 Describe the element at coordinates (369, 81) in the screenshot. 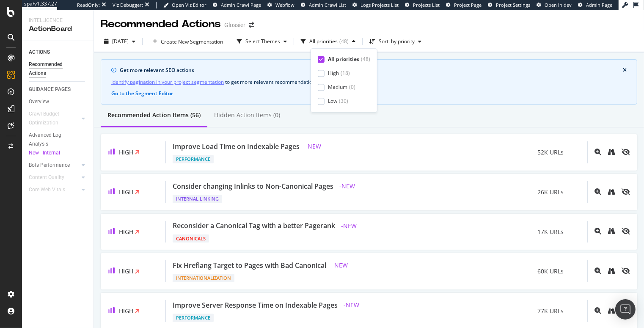

I see `div: to get more relevant recommendations .` at that location.